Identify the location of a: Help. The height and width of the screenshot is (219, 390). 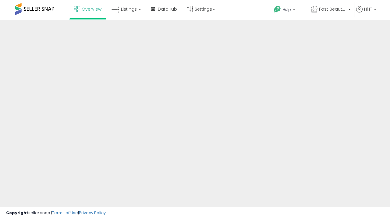
(287, 10).